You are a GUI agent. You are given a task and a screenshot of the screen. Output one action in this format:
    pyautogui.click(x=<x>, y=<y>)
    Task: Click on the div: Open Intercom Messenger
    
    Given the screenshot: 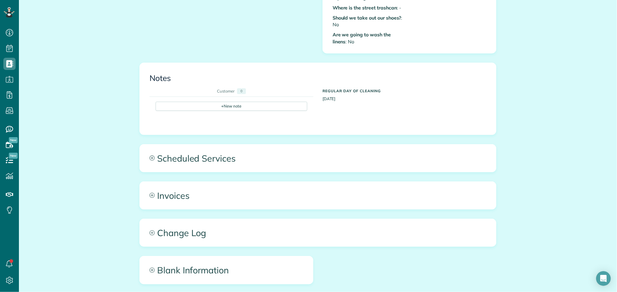 What is the action you would take?
    pyautogui.click(x=603, y=278)
    